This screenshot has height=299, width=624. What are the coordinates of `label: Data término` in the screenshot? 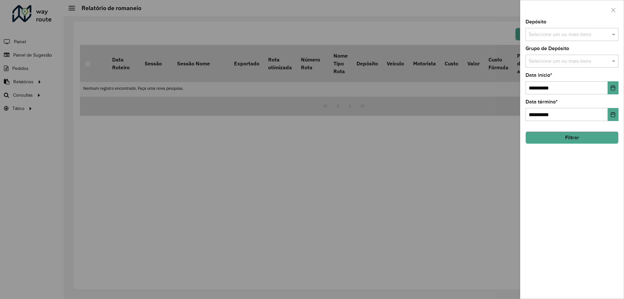 It's located at (541, 102).